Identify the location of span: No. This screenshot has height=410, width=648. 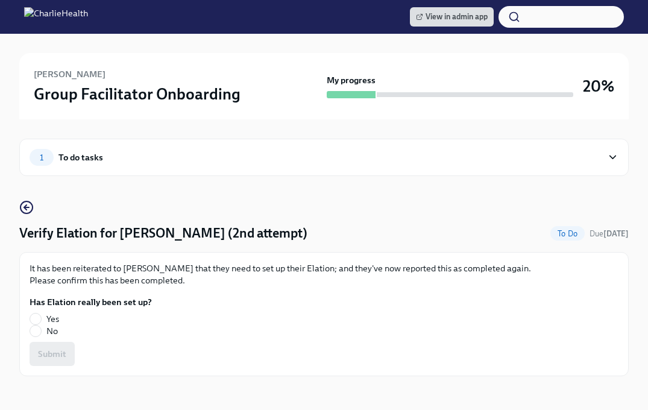
(52, 331).